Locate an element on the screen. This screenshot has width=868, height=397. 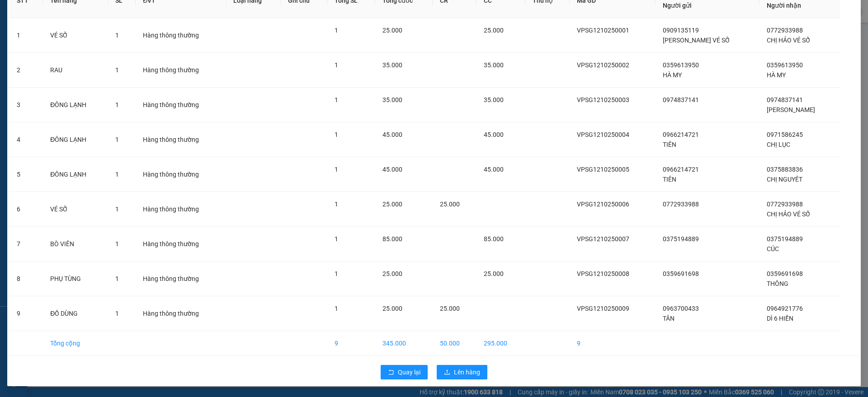
span: VPSG1210250003 is located at coordinates (603, 100).